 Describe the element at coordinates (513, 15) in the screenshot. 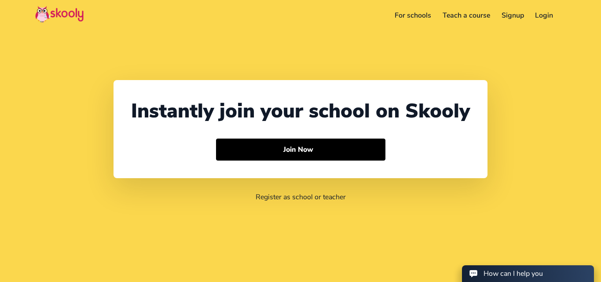

I see `a: Signup` at that location.